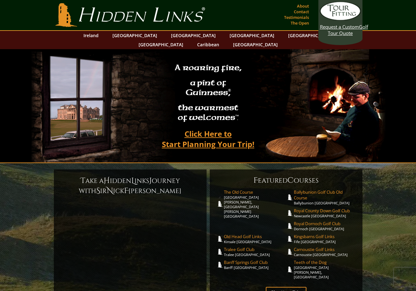 This screenshot has height=291, width=416. What do you see at coordinates (325, 263) in the screenshot?
I see `span: Teeth of the Dog` at bounding box center [325, 263].